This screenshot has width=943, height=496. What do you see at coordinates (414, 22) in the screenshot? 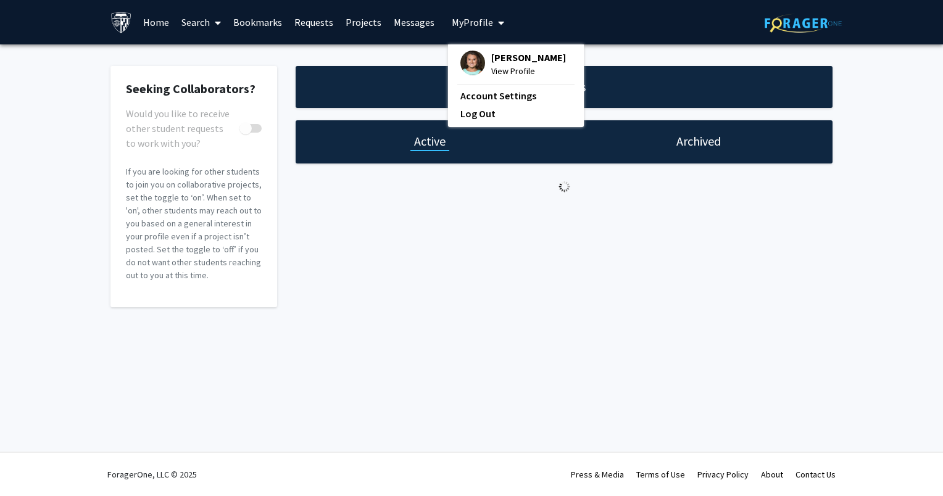
I see `a: Messages` at bounding box center [414, 22].